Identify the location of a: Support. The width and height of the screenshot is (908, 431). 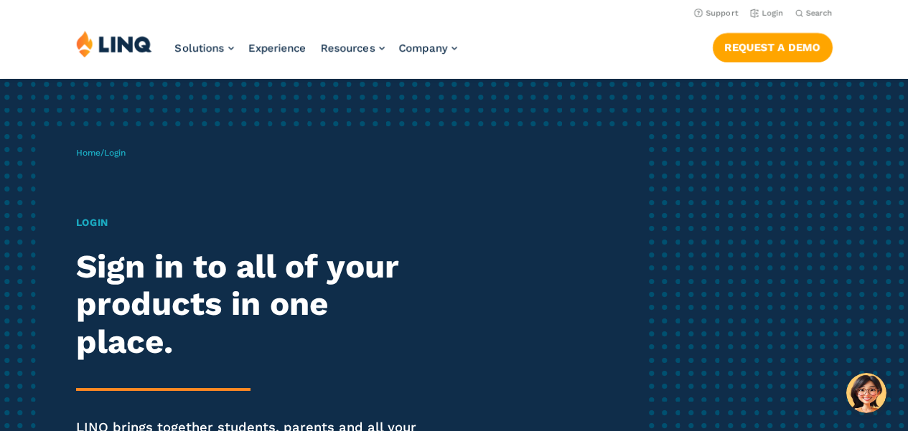
(716, 13).